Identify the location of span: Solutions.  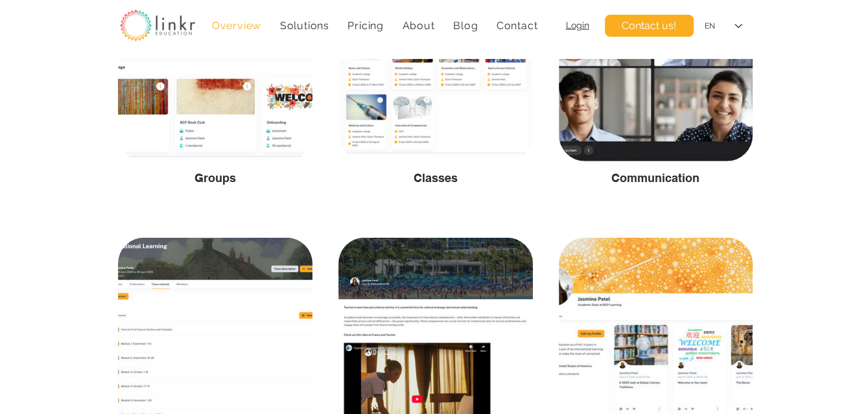
(305, 25).